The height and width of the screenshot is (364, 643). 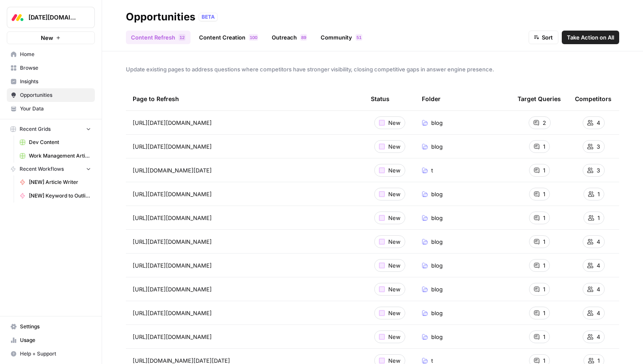 What do you see at coordinates (253, 37) in the screenshot?
I see `div: 100` at bounding box center [253, 37].